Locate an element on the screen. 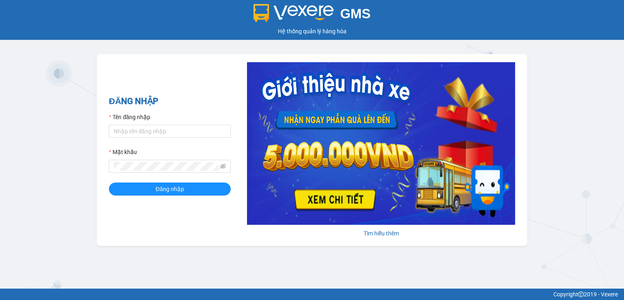 This screenshot has height=300, width=624. div: Copyright 2019 - Vexere is located at coordinates (312, 294).